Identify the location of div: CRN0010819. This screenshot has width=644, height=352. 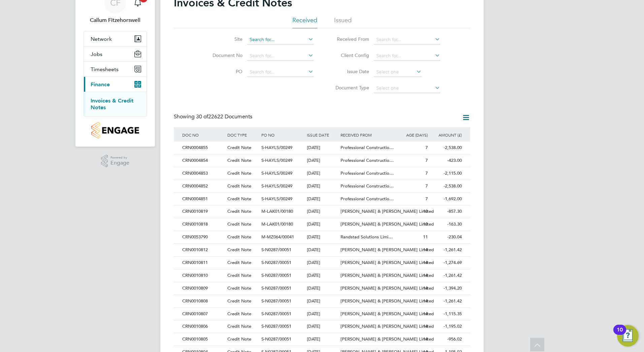
(203, 211).